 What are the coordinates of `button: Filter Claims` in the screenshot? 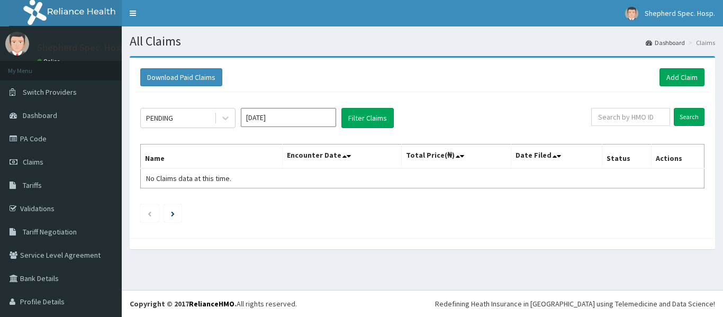 It's located at (367, 118).